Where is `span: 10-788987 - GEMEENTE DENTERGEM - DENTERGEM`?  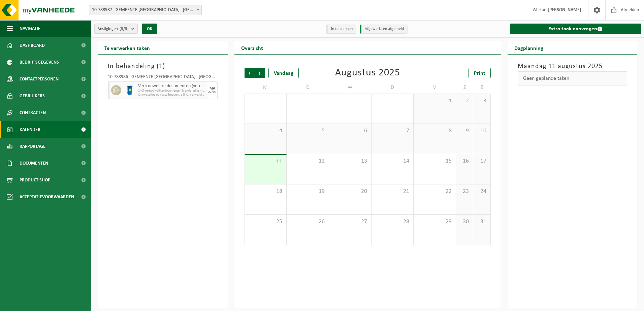 span: 10-788987 - GEMEENTE DENTERGEM - DENTERGEM is located at coordinates (145, 10).